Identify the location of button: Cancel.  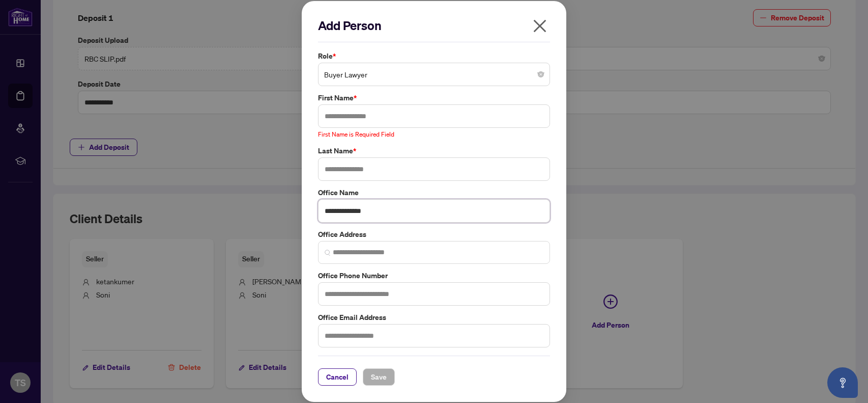
(337, 377).